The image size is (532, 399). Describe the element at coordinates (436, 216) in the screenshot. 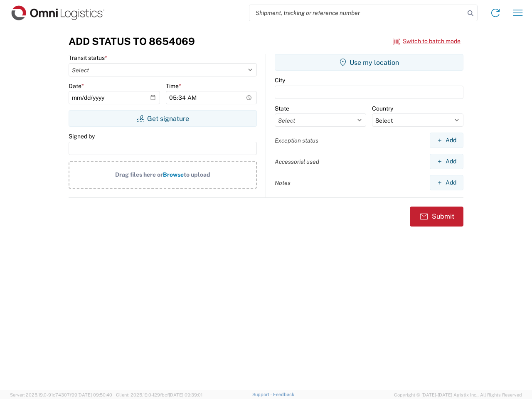

I see `button: Submit` at that location.